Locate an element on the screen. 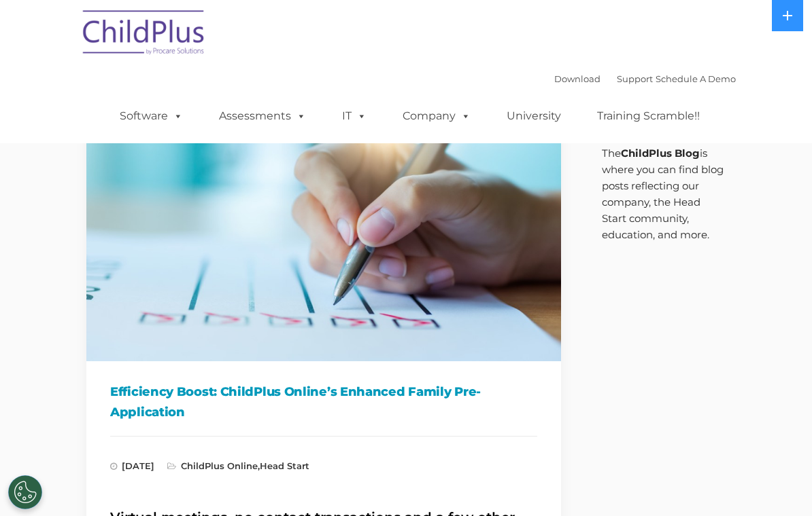  a: ChildPlus Online is located at coordinates (219, 466).